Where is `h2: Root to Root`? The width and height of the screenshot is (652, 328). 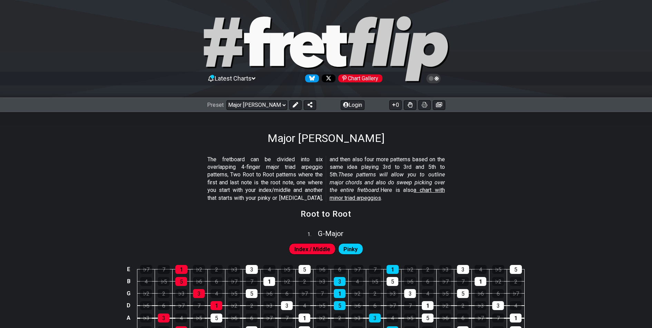
h2: Root to Root is located at coordinates (326, 214).